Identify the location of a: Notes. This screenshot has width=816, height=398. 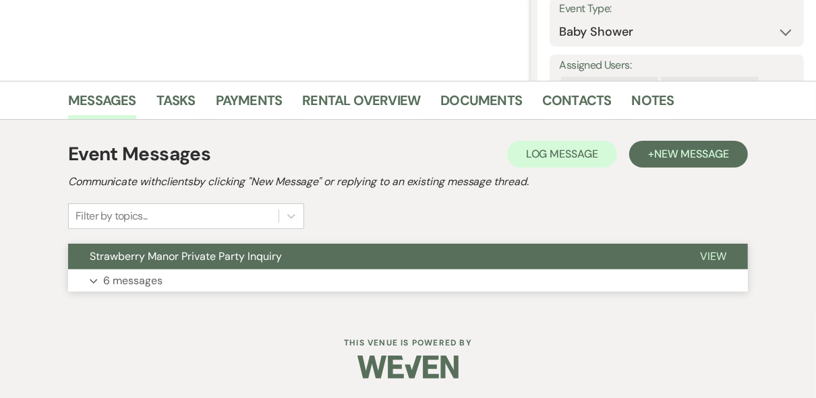
(652, 104).